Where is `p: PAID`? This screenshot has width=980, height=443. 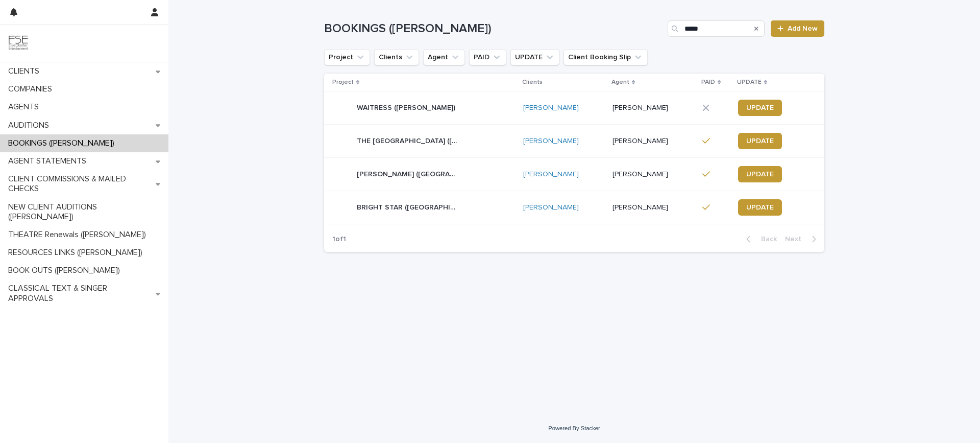
p: PAID is located at coordinates (708, 82).